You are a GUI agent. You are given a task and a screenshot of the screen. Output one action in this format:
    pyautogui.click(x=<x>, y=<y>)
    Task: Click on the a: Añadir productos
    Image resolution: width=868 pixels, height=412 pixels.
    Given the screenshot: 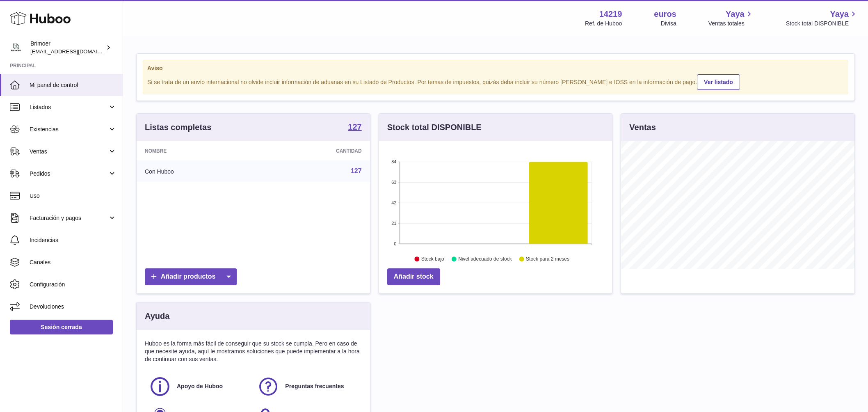 What is the action you would take?
    pyautogui.click(x=190, y=277)
    